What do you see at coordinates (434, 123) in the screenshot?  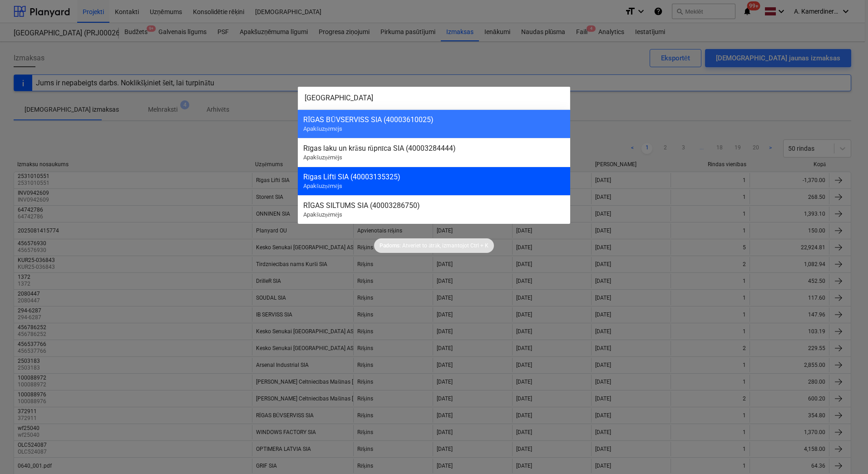 I see `div: RĪGAS BŪVSERVISS SIA (40003610025)Apakšuzņēmējs` at bounding box center [434, 123].